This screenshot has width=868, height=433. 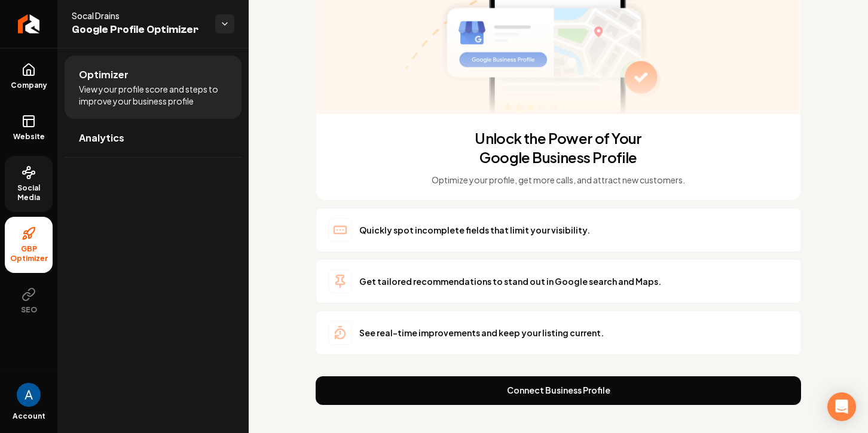 What do you see at coordinates (29, 193) in the screenshot?
I see `span: Social Media` at bounding box center [29, 193].